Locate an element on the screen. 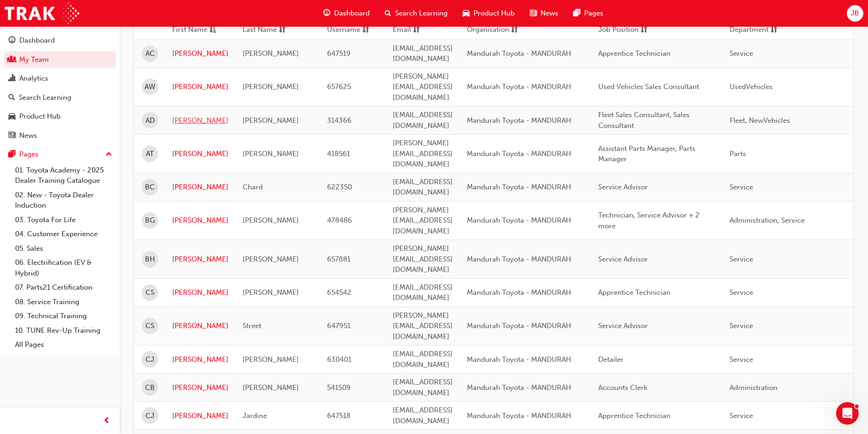 The image size is (868, 434). span: UsedVehicles is located at coordinates (751, 87).